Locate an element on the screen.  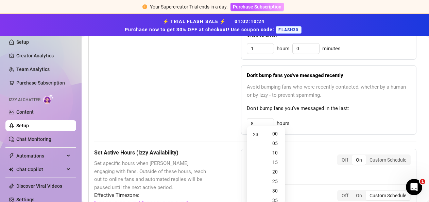
span: 01 : 02 : 10 : 24 is located at coordinates (250, 21).